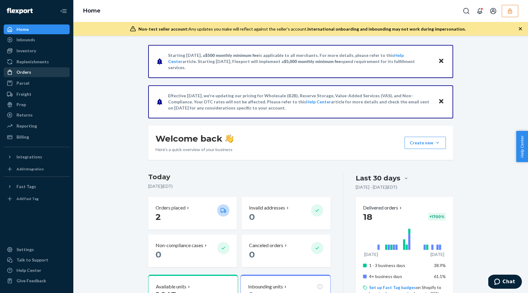  What do you see at coordinates (37, 199) in the screenshot?
I see `a: Add Fast Tag` at bounding box center [37, 199].